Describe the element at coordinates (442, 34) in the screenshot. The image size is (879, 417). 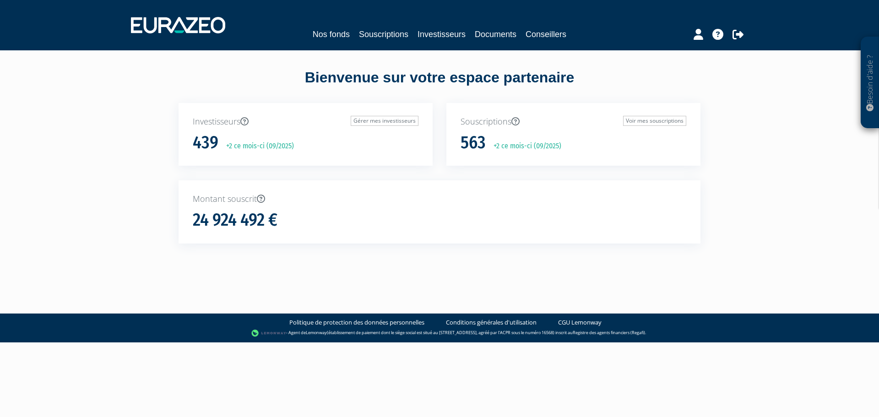
I see `a: Investisseurs` at that location.